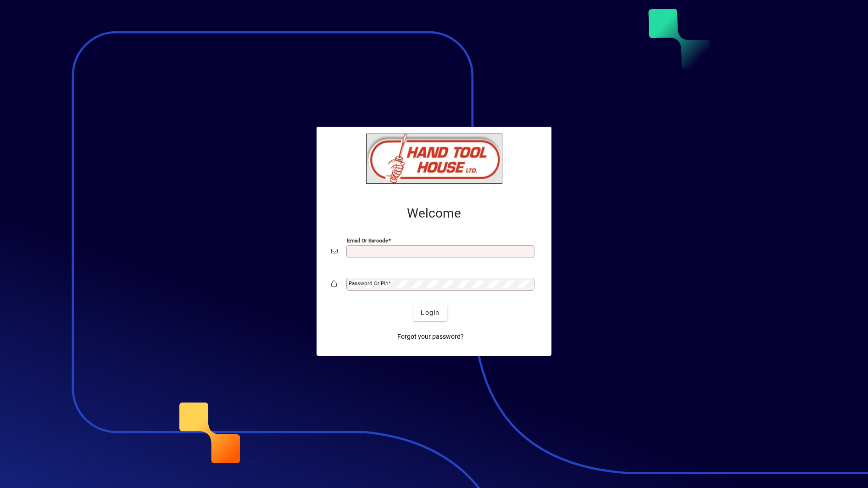 This screenshot has height=488, width=868. What do you see at coordinates (367, 240) in the screenshot?
I see `mat-label: Email or Barcode` at bounding box center [367, 240].